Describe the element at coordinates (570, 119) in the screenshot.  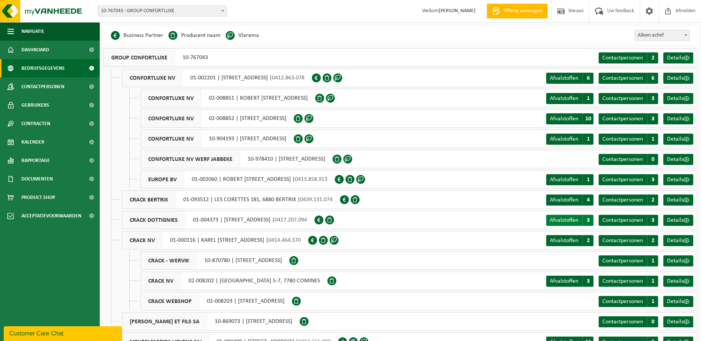
I see `a: Afvalstoffen 10` at that location.